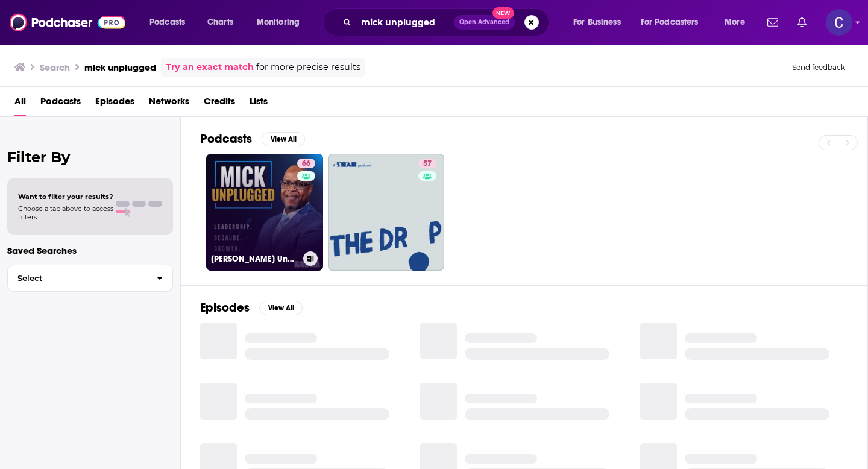  Describe the element at coordinates (839, 22) in the screenshot. I see `span: Logged in as publicityxxtina` at that location.